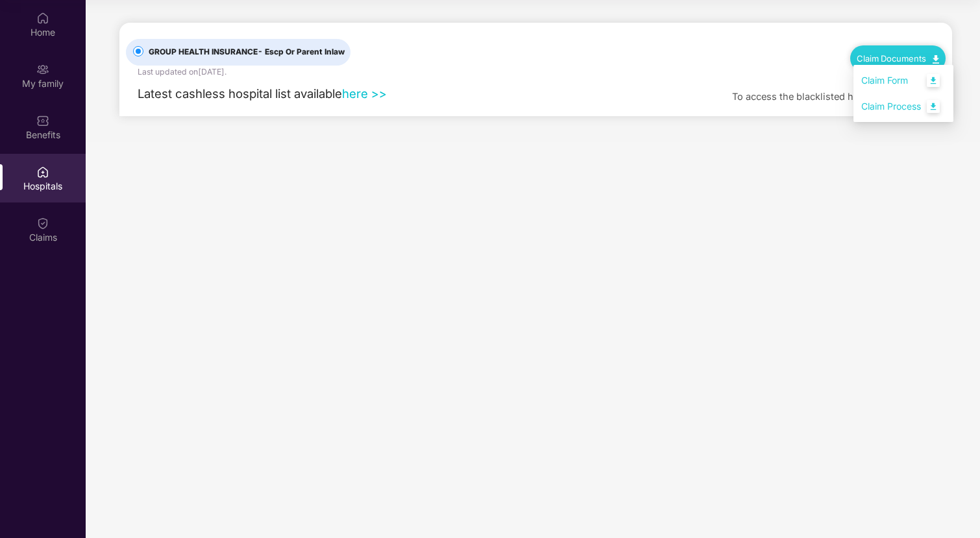 The image size is (980, 538). What do you see at coordinates (247, 52) in the screenshot?
I see `span: GROUP HEALTH INSURANCE` at bounding box center [247, 52].